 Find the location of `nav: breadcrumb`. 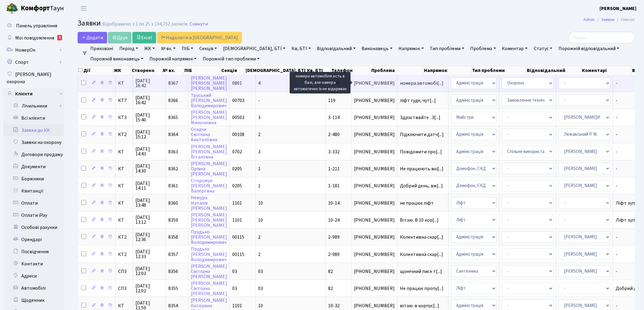

nav: breadcrumb is located at coordinates (609, 20).